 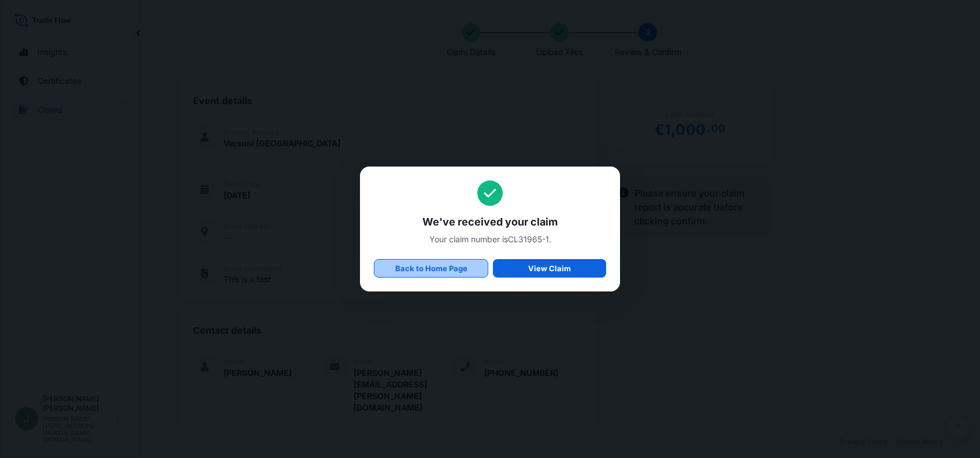 What do you see at coordinates (490, 222) in the screenshot?
I see `span: We've received your claim` at bounding box center [490, 222].